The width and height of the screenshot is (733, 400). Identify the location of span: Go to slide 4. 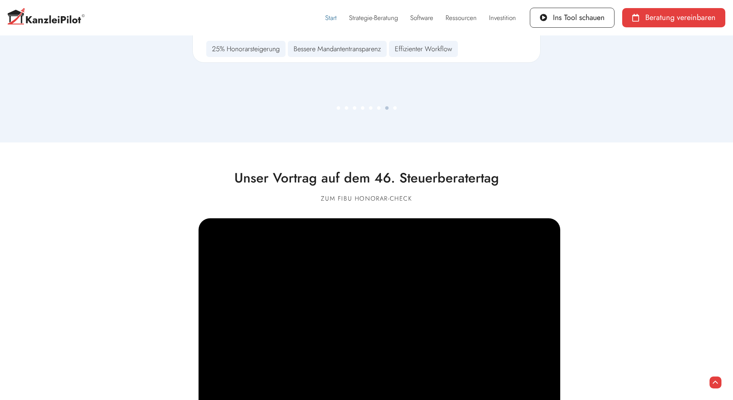
(363, 108).